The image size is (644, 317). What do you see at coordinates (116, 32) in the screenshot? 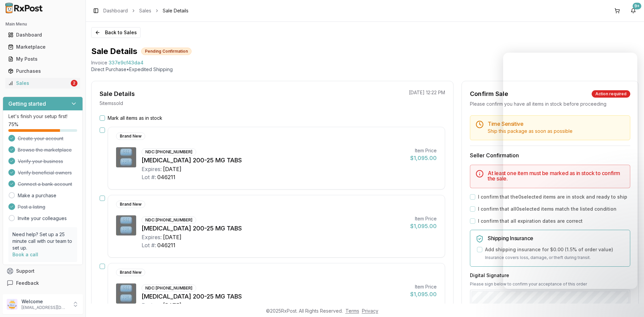
I see `a: Back to Sales` at bounding box center [116, 32].